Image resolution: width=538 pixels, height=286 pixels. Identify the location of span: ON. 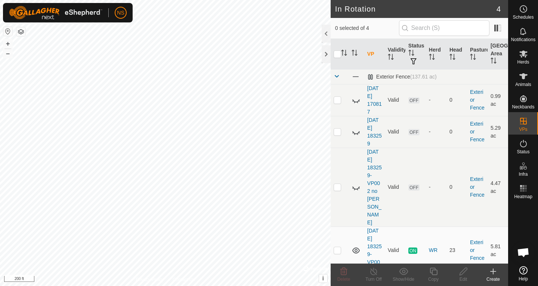
(413, 250).